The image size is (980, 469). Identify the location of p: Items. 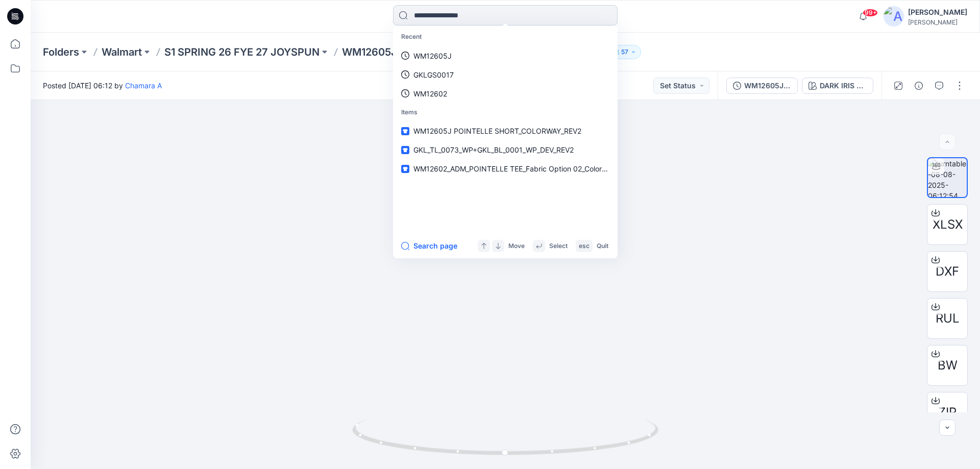
(505, 112).